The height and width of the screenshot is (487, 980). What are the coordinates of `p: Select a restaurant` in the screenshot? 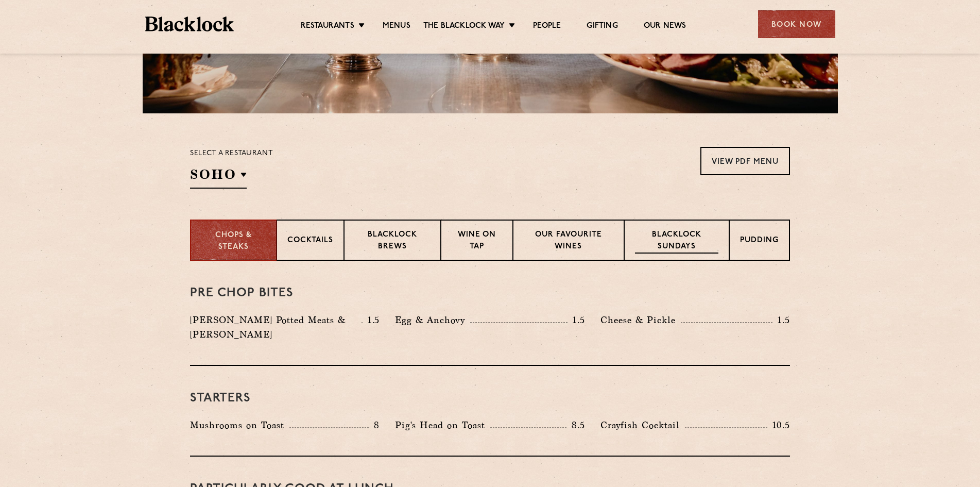 It's located at (231, 154).